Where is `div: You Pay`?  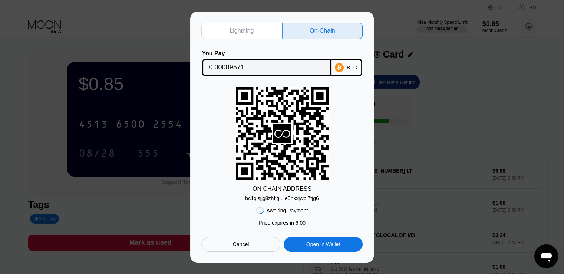 div: You Pay is located at coordinates (267, 53).